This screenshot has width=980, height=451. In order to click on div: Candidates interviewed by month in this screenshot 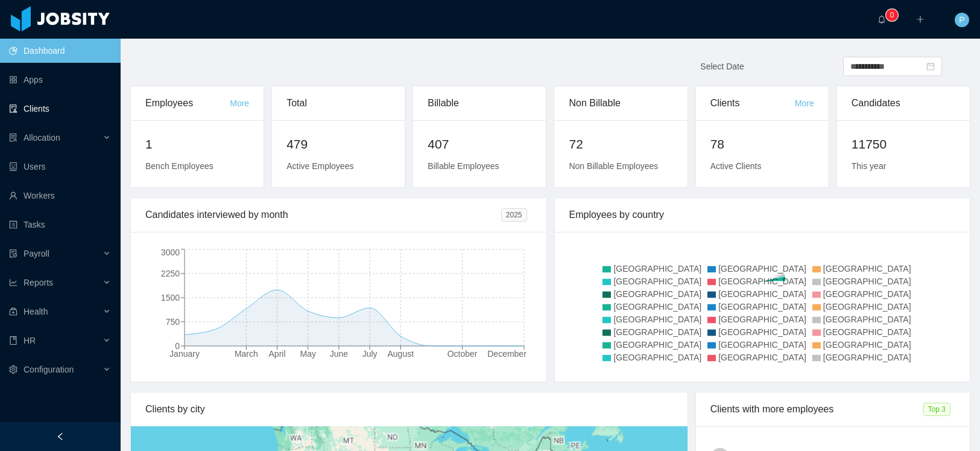, I will do `click(323, 215)`.